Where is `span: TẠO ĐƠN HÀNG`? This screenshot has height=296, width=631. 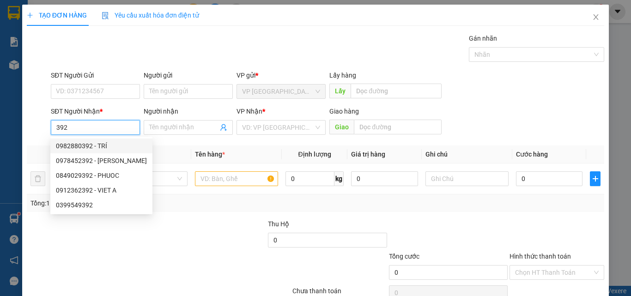 span: TẠO ĐƠN HÀNG is located at coordinates (57, 15).